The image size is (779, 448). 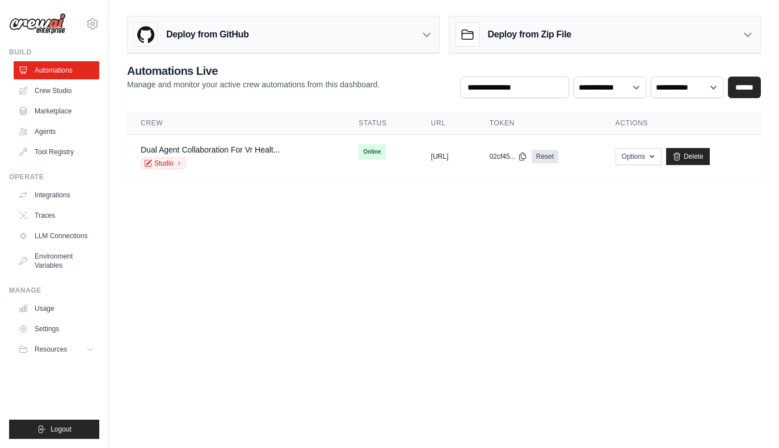 What do you see at coordinates (638, 157) in the screenshot?
I see `button: Options` at bounding box center [638, 157].